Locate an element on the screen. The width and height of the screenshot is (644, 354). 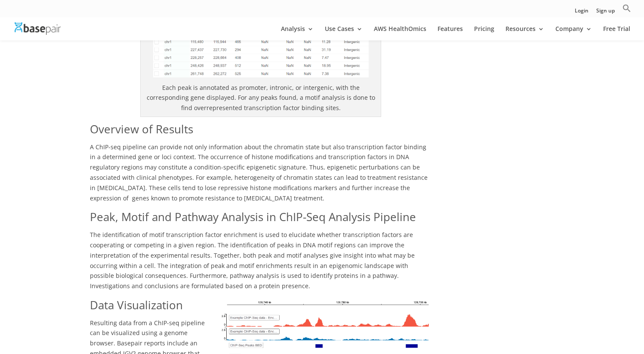
svg: Search is located at coordinates (627, 8).